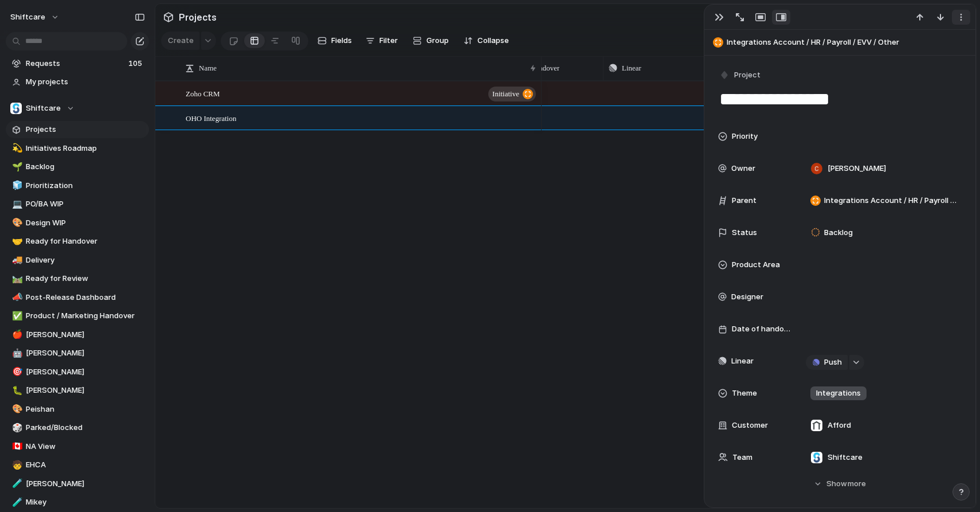 The height and width of the screenshot is (512, 980). What do you see at coordinates (77, 224) in the screenshot?
I see `div: 🎨Design WIP` at bounding box center [77, 224].